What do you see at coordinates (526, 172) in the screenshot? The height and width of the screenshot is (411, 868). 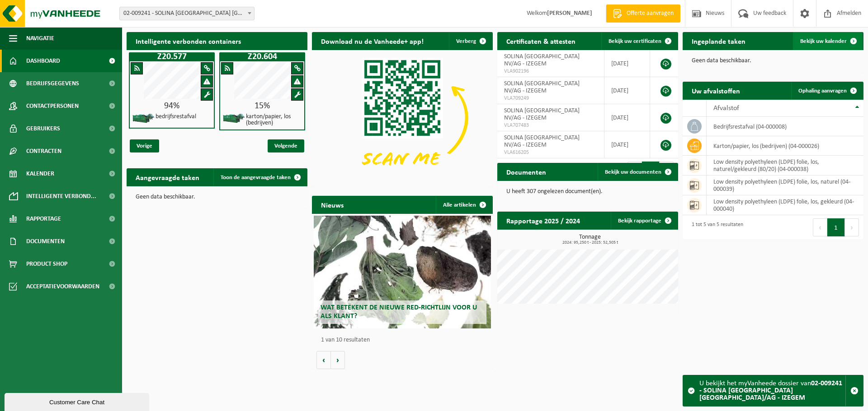 I see `h2: Documenten` at bounding box center [526, 172].